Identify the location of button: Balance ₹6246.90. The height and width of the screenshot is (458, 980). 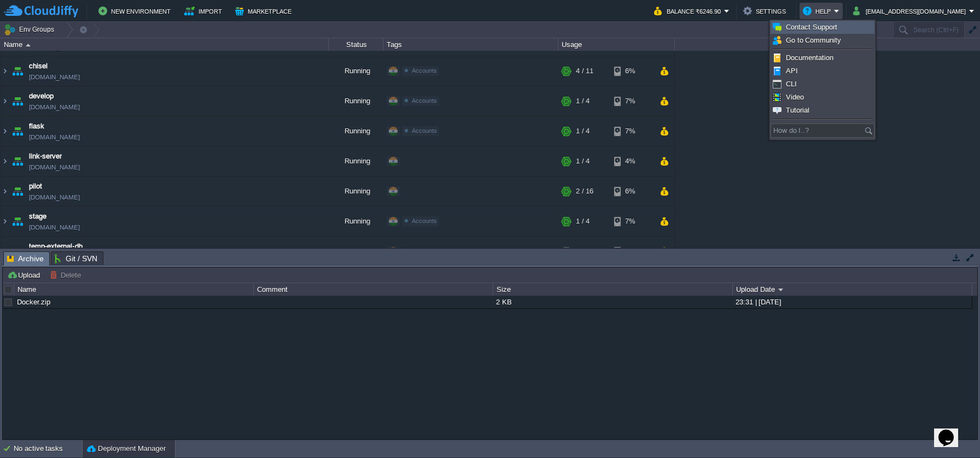
(689, 11).